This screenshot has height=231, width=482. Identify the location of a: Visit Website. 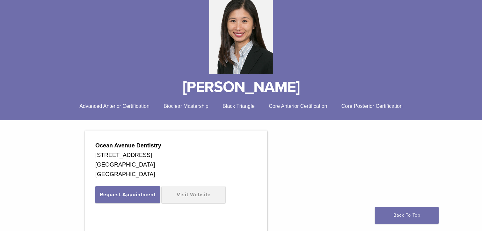
(193, 194).